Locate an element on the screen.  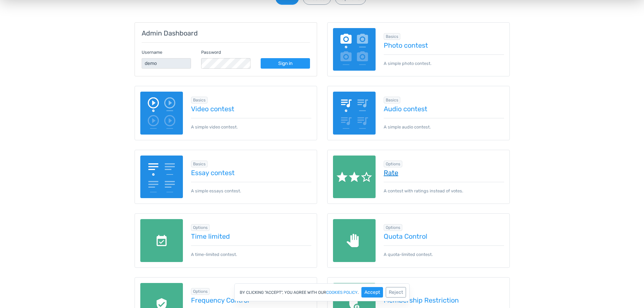
div: By clicking "Accept", you agree with our . is located at coordinates (322, 293).